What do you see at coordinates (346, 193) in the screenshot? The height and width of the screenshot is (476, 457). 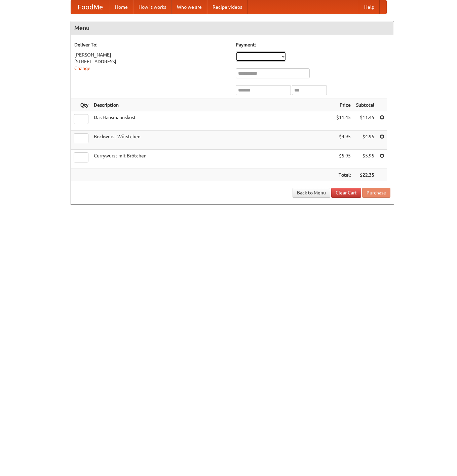 I see `a: Clear Cart` at bounding box center [346, 193].